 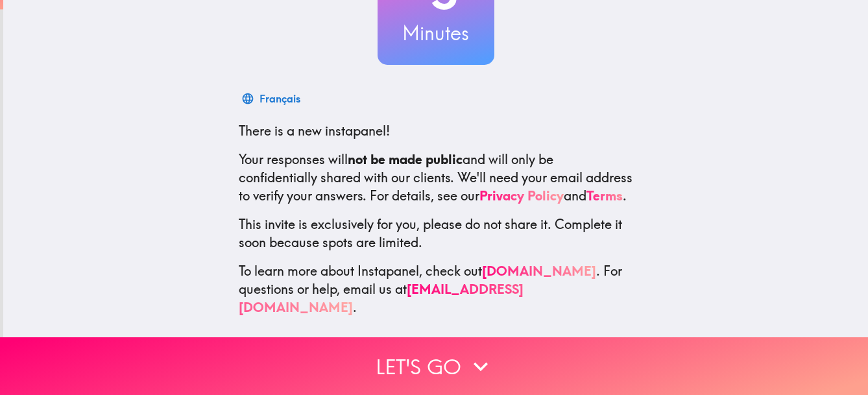 What do you see at coordinates (436, 178) in the screenshot?
I see `p: Your responses will and will only be confidentially shared with our clients. We'll need your emai...` at bounding box center [436, 178].